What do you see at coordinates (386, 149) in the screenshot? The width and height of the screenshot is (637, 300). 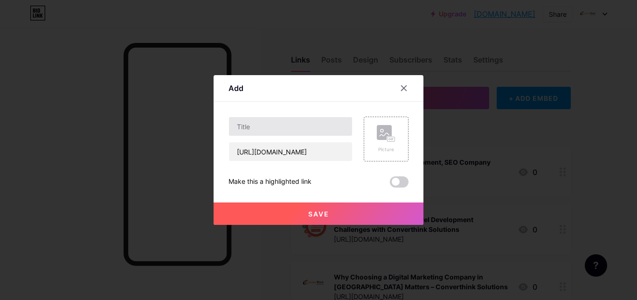 I see `div: Picture` at bounding box center [386, 149].